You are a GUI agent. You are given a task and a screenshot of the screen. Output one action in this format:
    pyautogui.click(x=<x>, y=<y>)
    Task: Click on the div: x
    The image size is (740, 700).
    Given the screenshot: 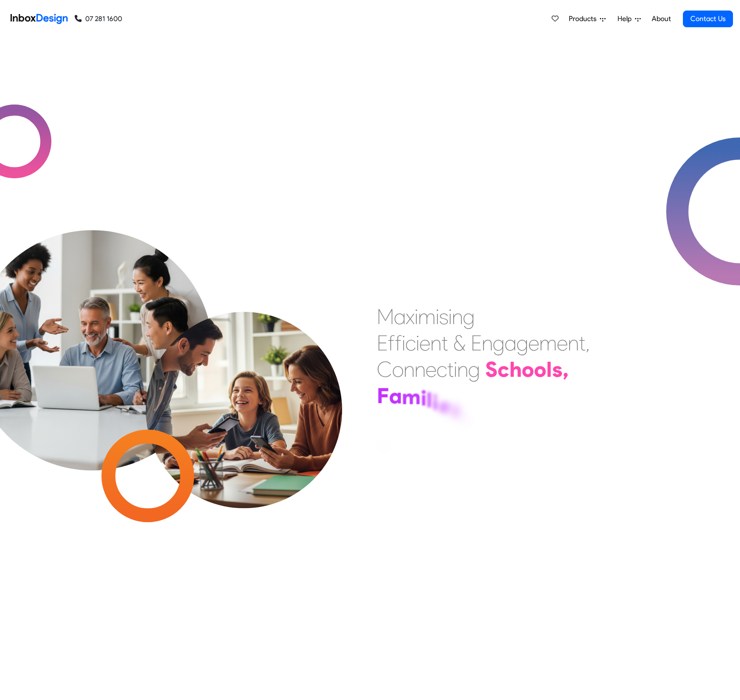 What is the action you would take?
    pyautogui.click(x=410, y=317)
    